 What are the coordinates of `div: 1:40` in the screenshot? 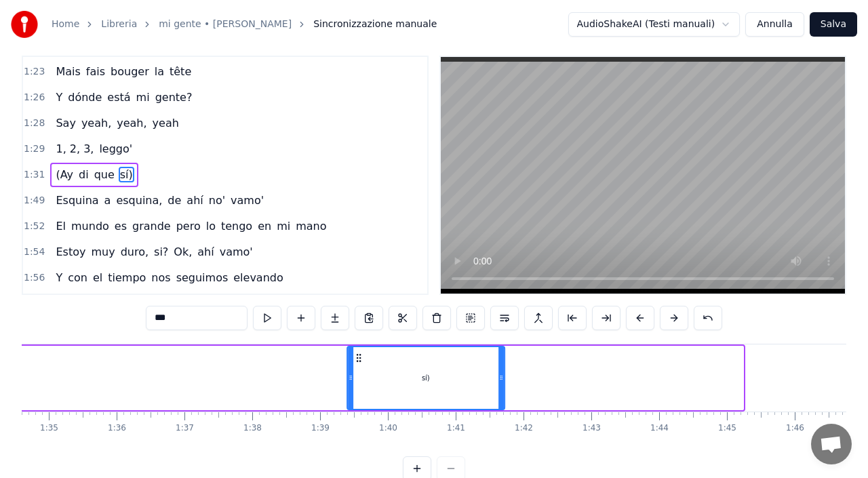 It's located at (388, 429).